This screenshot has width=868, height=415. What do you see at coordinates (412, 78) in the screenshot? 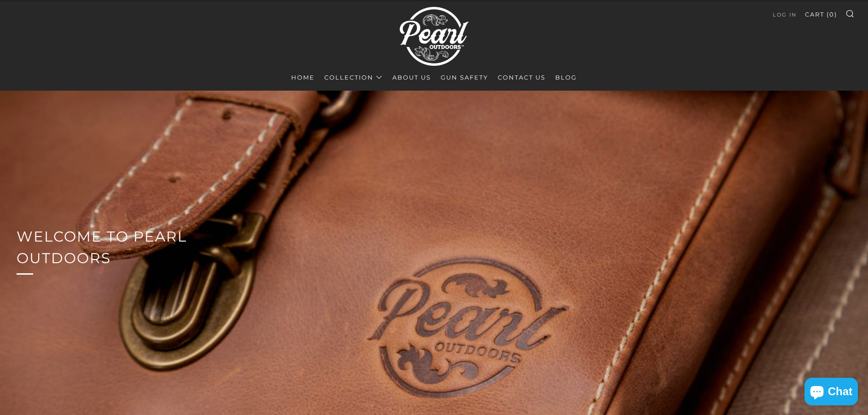
I see `a: About Us` at bounding box center [412, 78].